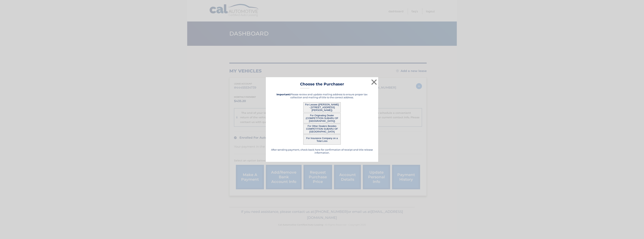  Describe the element at coordinates (322, 151) in the screenshot. I see `h5: After sending payment, check back here for confirmation of receipt and title release information.` at that location.